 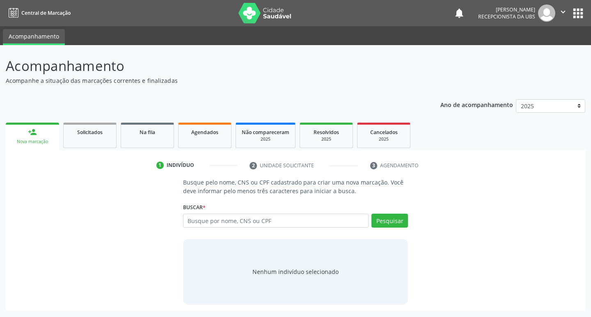 What do you see at coordinates (90, 132) in the screenshot?
I see `span: Solicitados` at bounding box center [90, 132].